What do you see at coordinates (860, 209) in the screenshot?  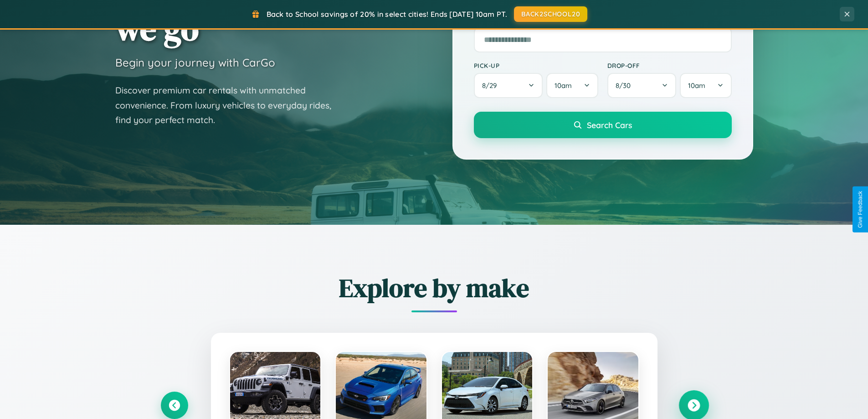 I see `div: Give Feedback` at bounding box center [860, 209].